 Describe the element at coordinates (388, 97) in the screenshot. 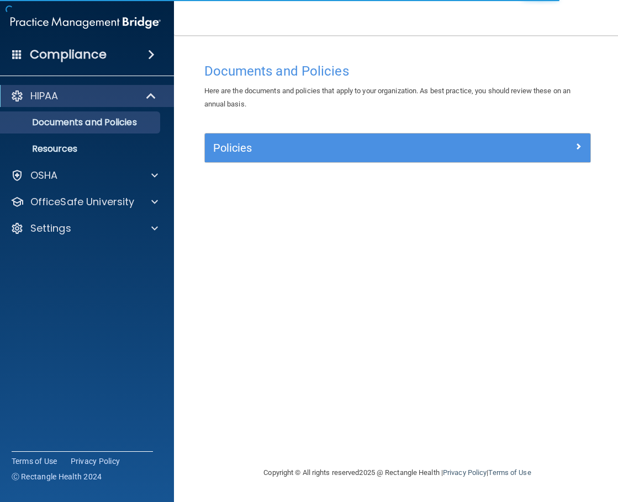

I see `span: Here are the documents and policies that apply to your organization. As best practice, you should...` at that location.